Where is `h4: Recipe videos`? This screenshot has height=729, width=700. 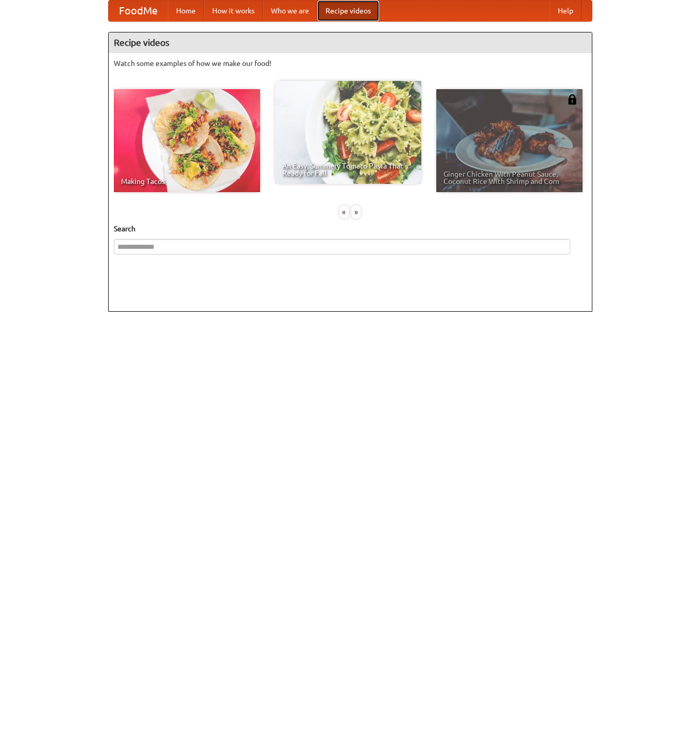 h4: Recipe videos is located at coordinates (350, 42).